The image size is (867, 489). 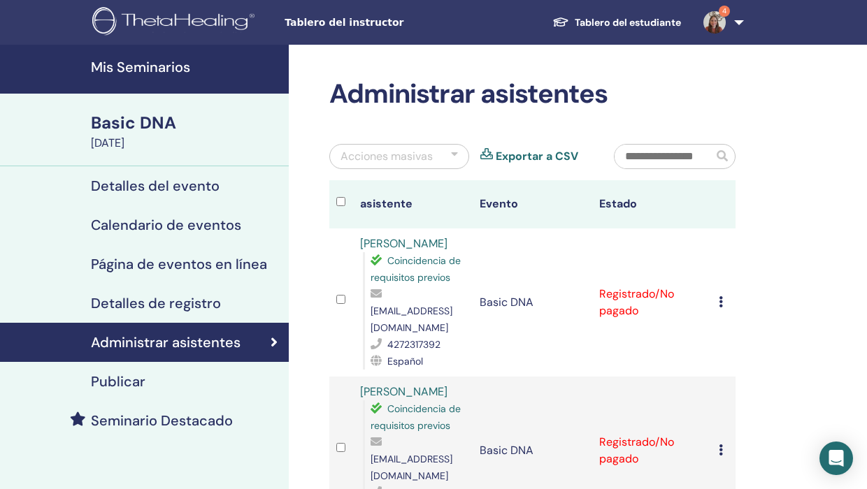 I want to click on h4: Detalles de registro, so click(x=156, y=303).